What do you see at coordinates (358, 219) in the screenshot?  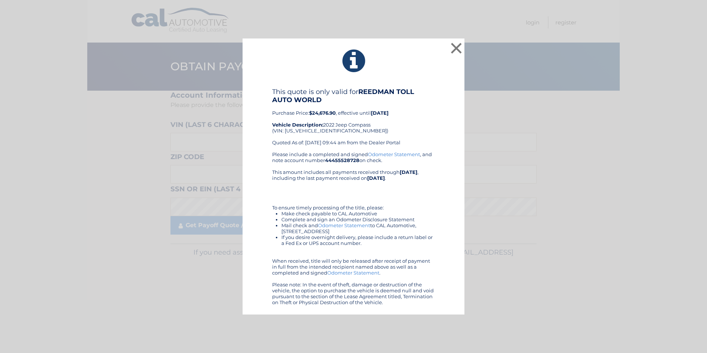 I see `li: Complete and sign an Odometer Disclosure Statement` at bounding box center [358, 219].